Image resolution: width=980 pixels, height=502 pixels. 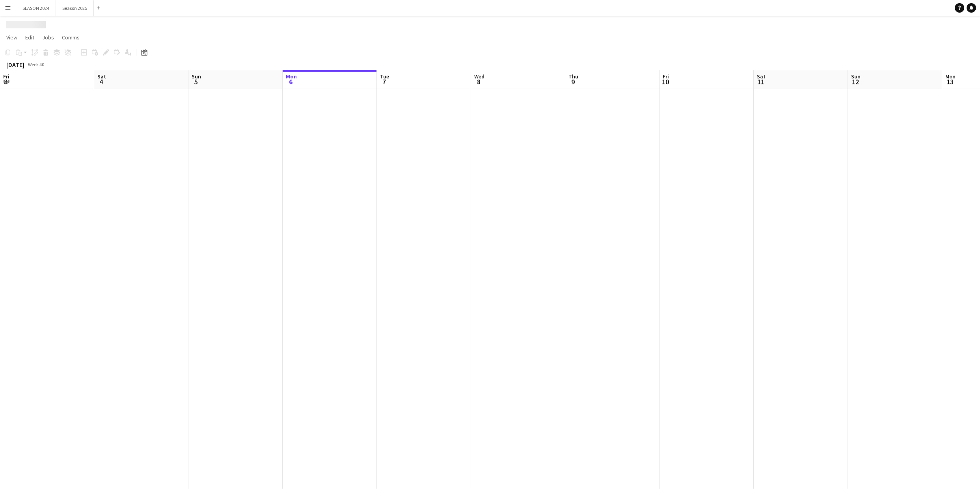 I want to click on button: SEASON 2024, so click(x=35, y=8).